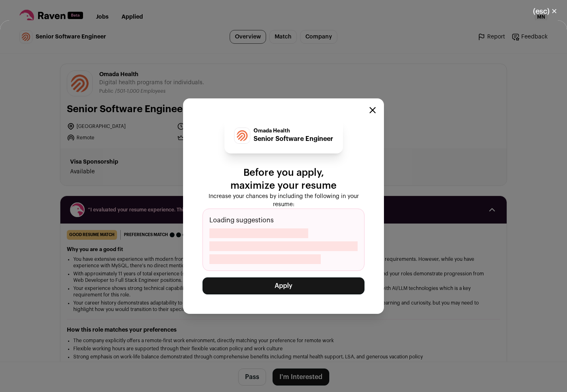 This screenshot has width=567, height=392. Describe the element at coordinates (293, 139) in the screenshot. I see `p: Senior Software Engineer` at that location.